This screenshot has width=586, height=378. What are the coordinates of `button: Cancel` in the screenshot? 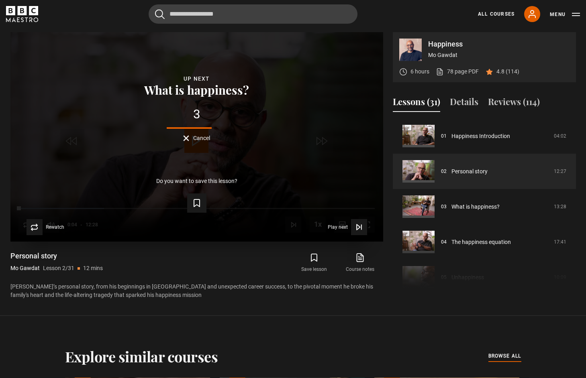 It's located at (196, 138).